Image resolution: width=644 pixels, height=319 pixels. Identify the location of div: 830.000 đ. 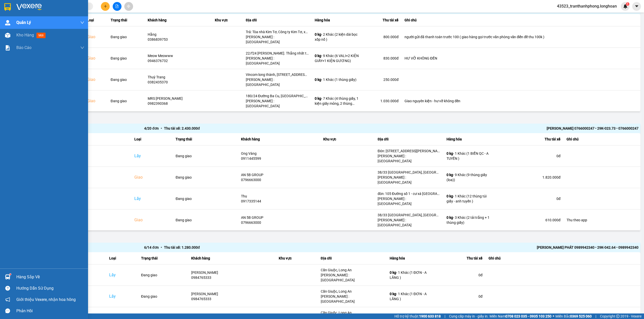
(382, 58).